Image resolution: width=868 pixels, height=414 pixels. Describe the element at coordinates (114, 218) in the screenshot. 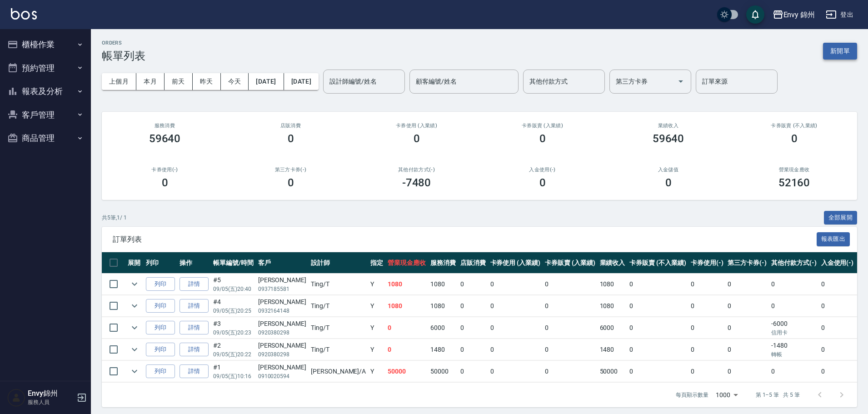

I see `p: 共 5 筆, 1 / 1` at that location.